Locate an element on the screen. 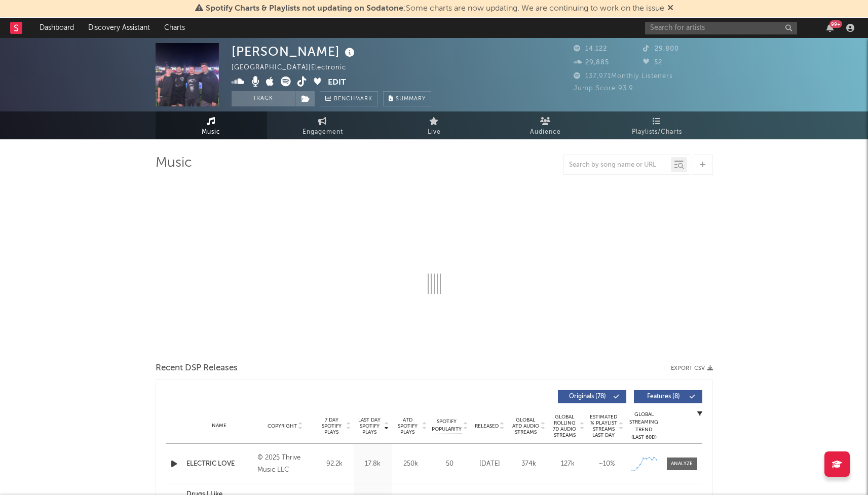 The width and height of the screenshot is (868, 495). div: ~ 10 % is located at coordinates (607, 465).